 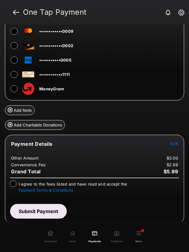 I want to click on a: Housing Agreement Options, so click(x=51, y=237).